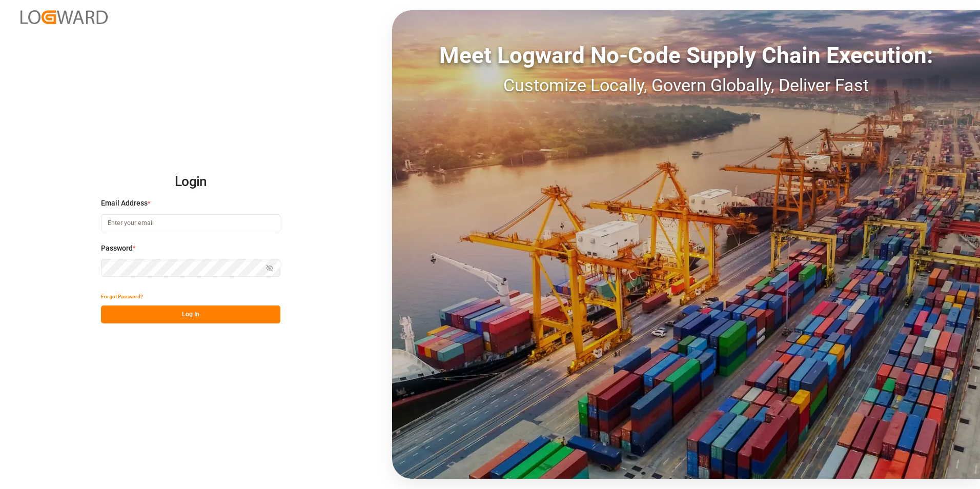 The width and height of the screenshot is (980, 489). What do you see at coordinates (190, 223) in the screenshot?
I see `input: Enter your email` at bounding box center [190, 223].